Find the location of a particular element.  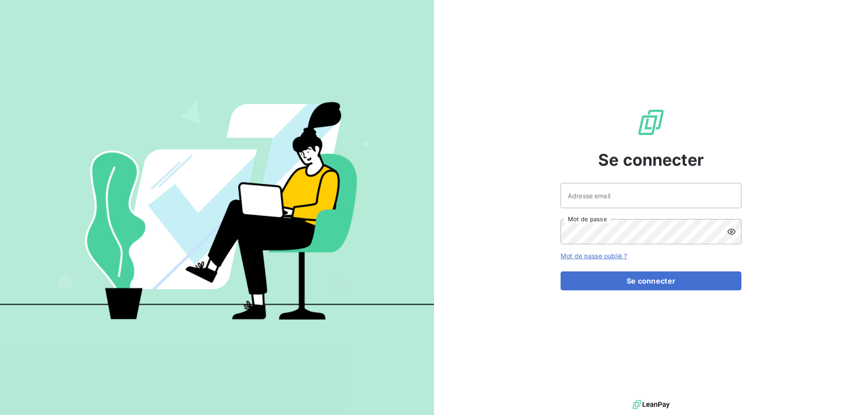

button: Se connecter is located at coordinates (651, 281).